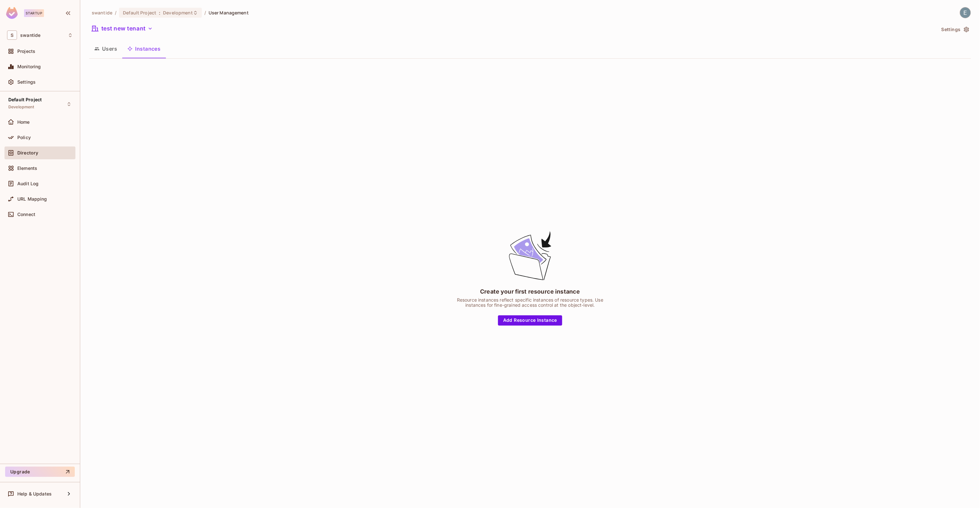 This screenshot has height=508, width=980. I want to click on button: Users, so click(106, 49).